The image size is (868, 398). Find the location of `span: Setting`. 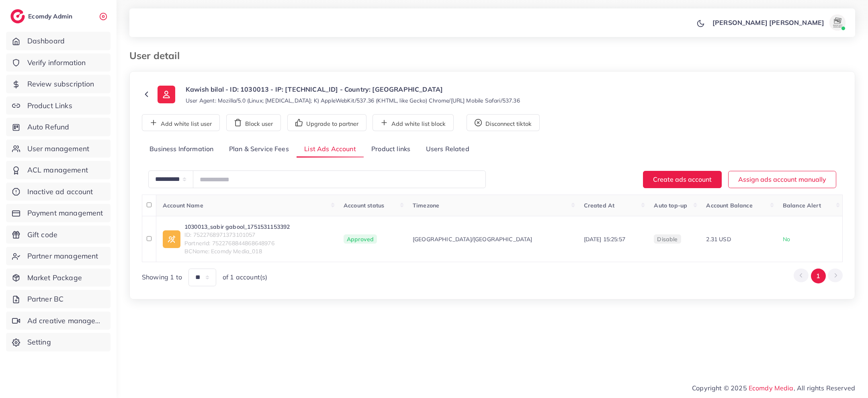

span: Setting is located at coordinates (39, 342).